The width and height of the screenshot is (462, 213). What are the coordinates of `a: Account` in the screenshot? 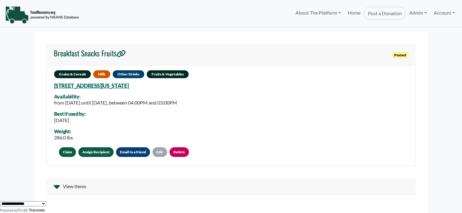 It's located at (444, 13).